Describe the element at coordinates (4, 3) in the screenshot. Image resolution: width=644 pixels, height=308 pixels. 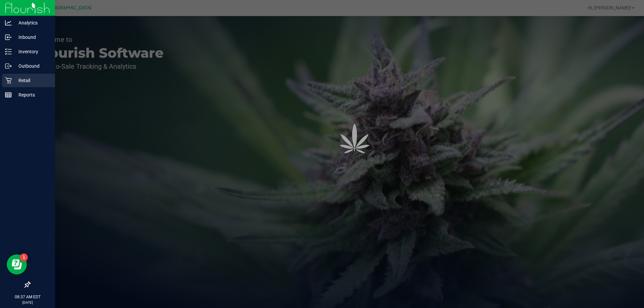
I see `span: 1` at that location.